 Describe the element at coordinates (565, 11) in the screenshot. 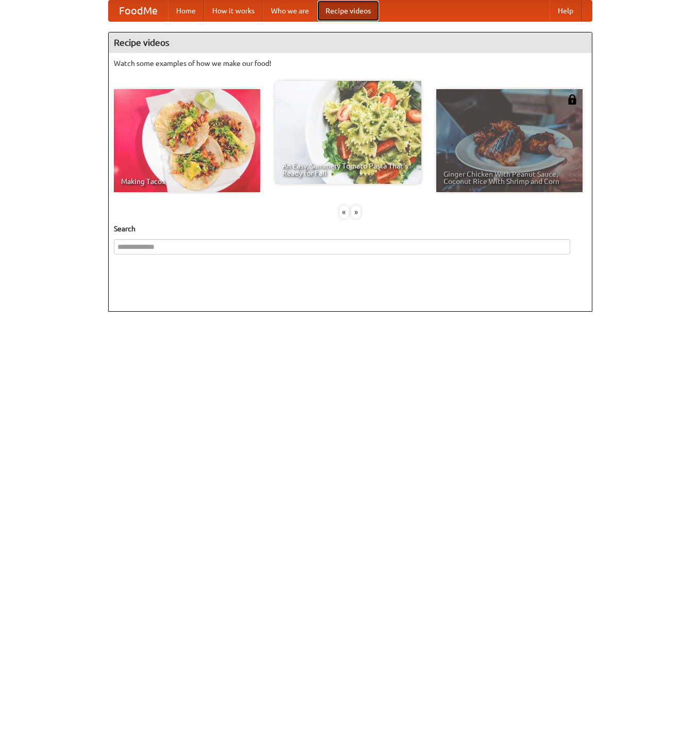

I see `a: Help` at that location.